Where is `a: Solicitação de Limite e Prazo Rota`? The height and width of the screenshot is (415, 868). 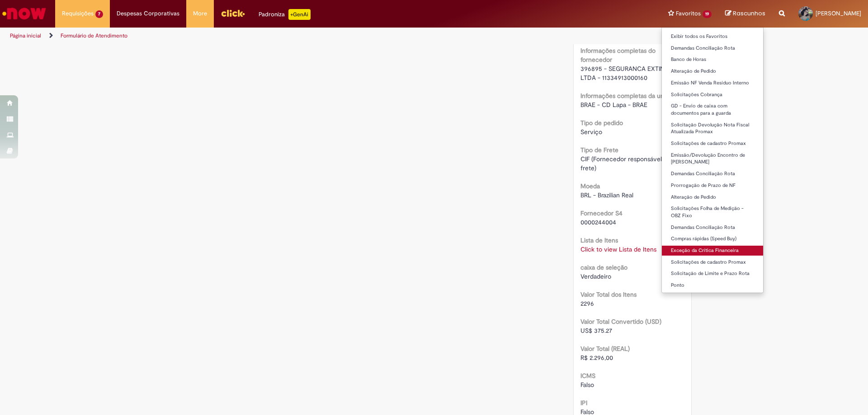
a: Solicitação de Limite e Prazo Rota is located at coordinates (712, 274).